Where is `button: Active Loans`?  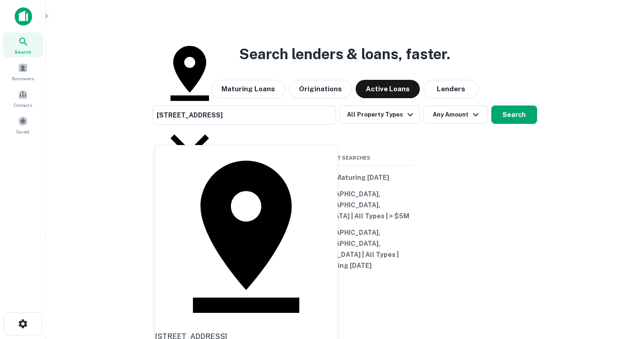
button: Active Loans is located at coordinates (388, 89).